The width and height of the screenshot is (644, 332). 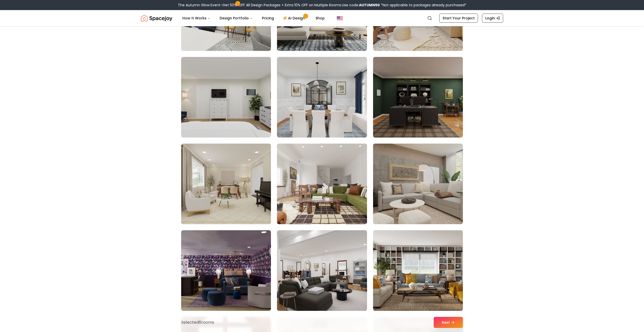 What do you see at coordinates (322, 18) in the screenshot?
I see `nav: Global` at bounding box center [322, 18].